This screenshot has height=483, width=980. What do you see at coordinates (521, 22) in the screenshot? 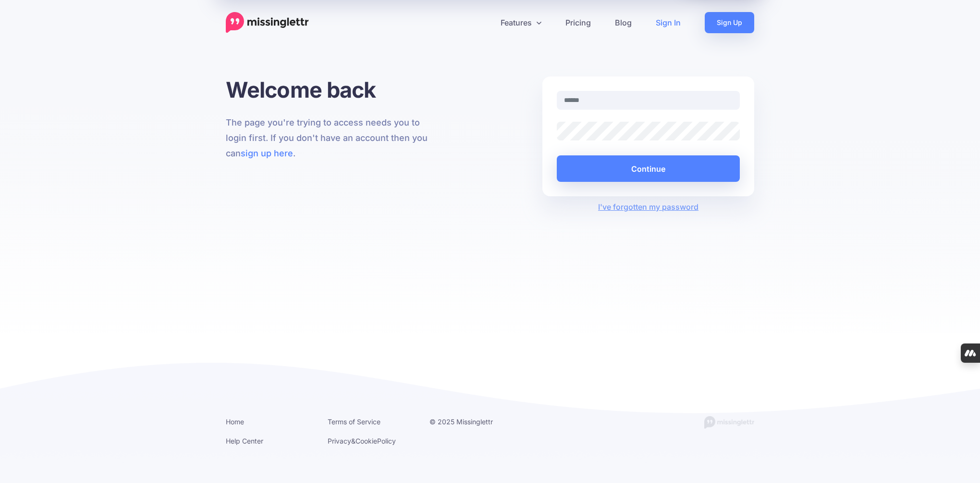
I see `a: Features` at bounding box center [521, 22].